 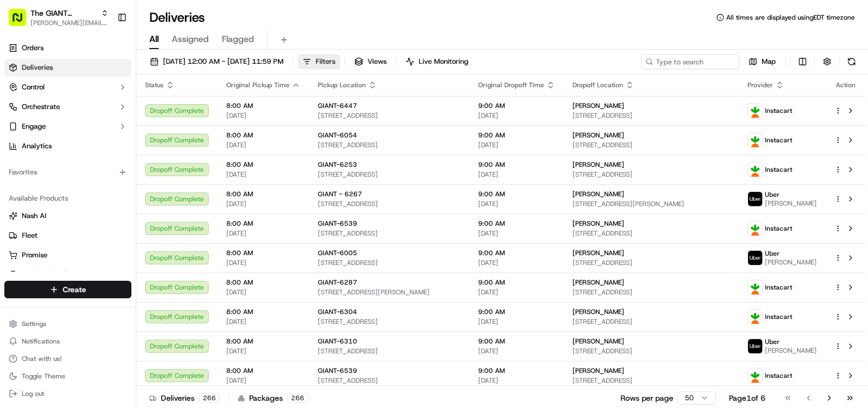 I want to click on button: Chat with us!, so click(x=68, y=359).